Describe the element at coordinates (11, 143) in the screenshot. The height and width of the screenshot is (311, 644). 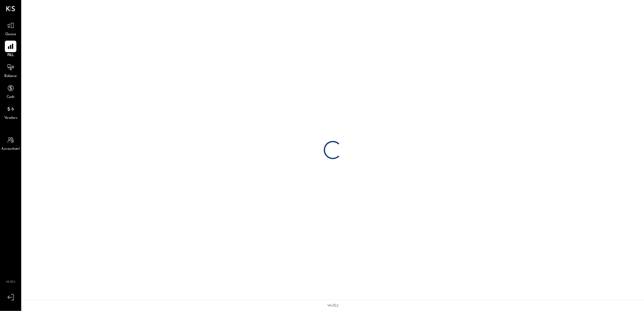
I see `a: Accountant` at that location.